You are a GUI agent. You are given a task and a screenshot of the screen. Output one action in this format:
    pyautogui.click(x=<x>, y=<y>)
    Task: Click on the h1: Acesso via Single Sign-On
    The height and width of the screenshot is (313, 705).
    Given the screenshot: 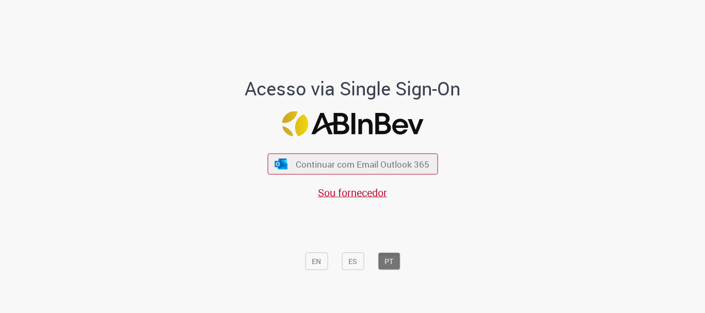 What is the action you would take?
    pyautogui.click(x=353, y=89)
    